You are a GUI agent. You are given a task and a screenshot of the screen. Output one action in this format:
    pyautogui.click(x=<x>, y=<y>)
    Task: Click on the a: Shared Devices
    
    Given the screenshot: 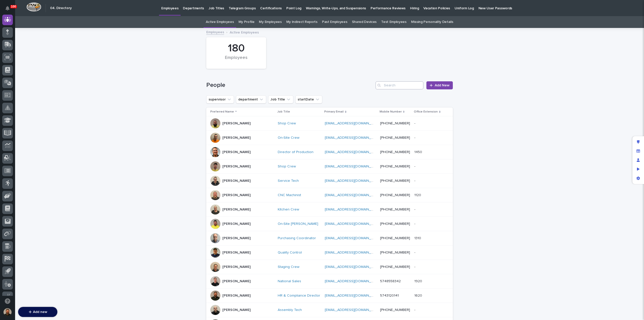 What is the action you would take?
    pyautogui.click(x=364, y=22)
    